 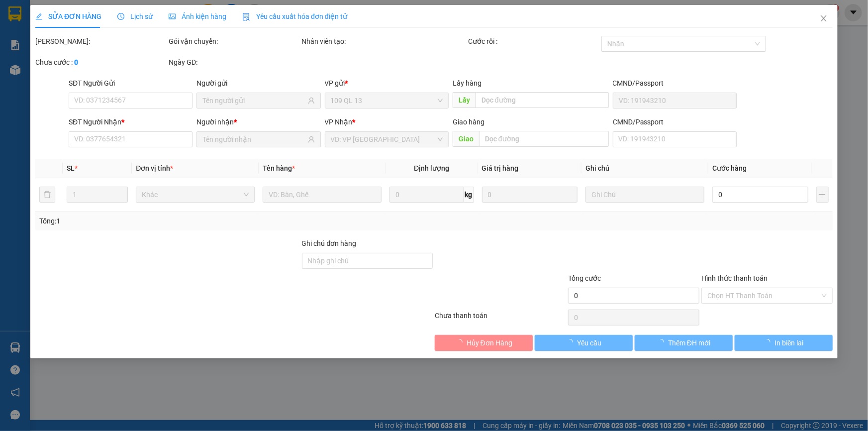 I want to click on span: Cước hàng, so click(x=729, y=168).